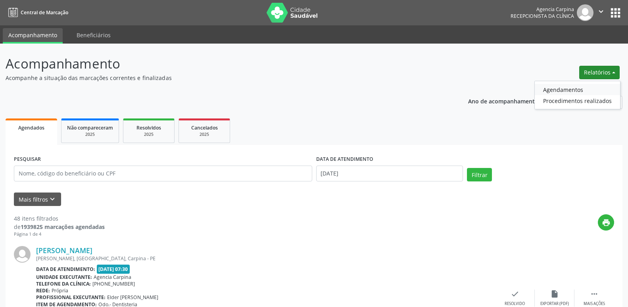 This screenshot has width=628, height=307. I want to click on b: Telefone da clínica:, so click(63, 284).